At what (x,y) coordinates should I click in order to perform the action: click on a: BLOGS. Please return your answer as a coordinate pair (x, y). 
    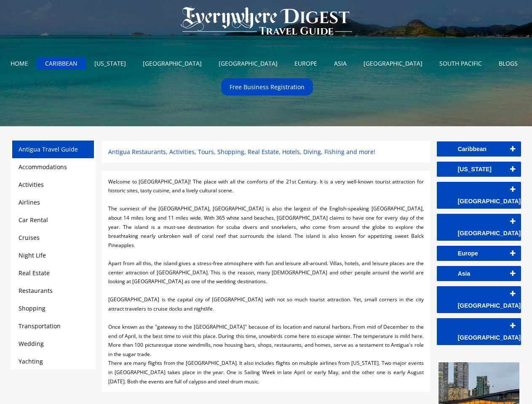
    Looking at the image, I should click on (508, 63).